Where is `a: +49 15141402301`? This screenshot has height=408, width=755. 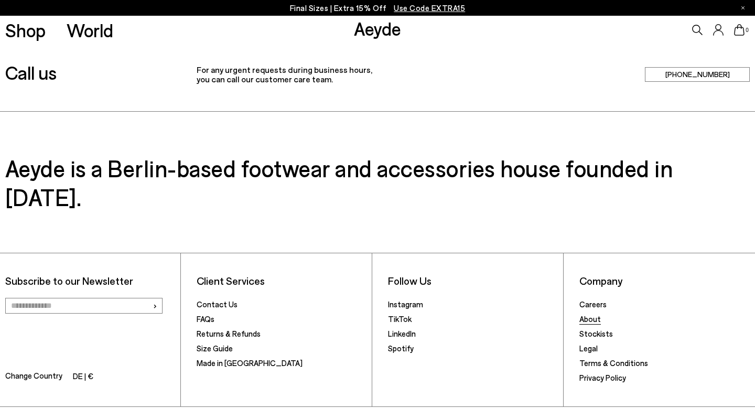
a: +49 15141402301 is located at coordinates (698, 74).